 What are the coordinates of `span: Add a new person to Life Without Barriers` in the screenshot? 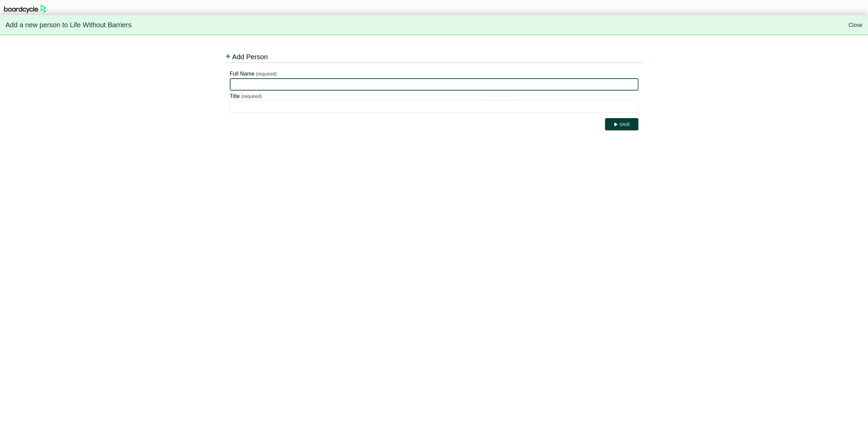 It's located at (68, 25).